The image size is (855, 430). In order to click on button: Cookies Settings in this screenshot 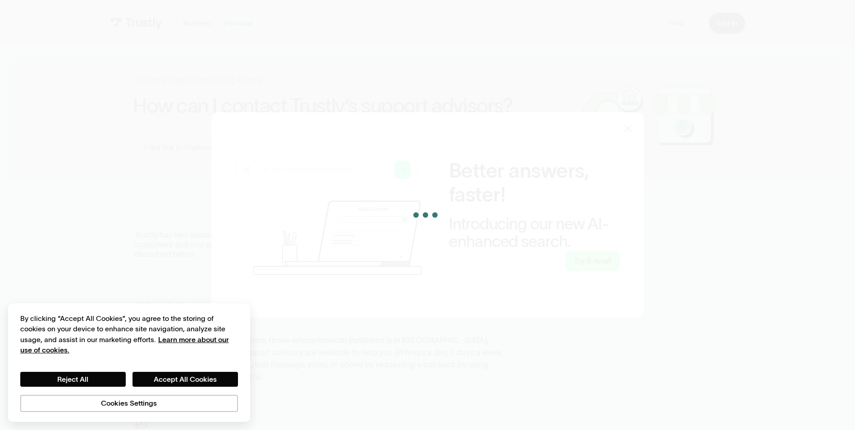, I will do `click(129, 403)`.